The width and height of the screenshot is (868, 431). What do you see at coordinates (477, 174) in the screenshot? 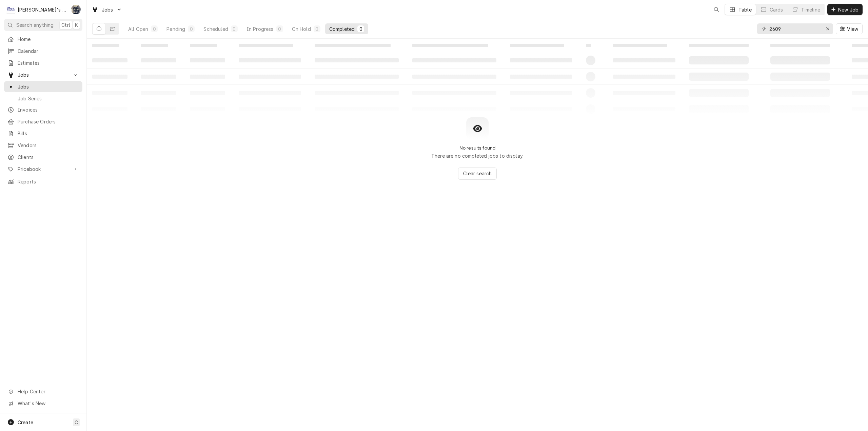
I see `button: Clear search` at bounding box center [477, 174].